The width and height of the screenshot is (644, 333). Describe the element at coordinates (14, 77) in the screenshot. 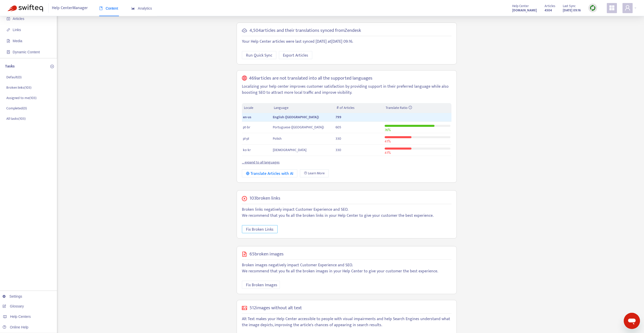

I see `p: Default ( 0 )` at that location.